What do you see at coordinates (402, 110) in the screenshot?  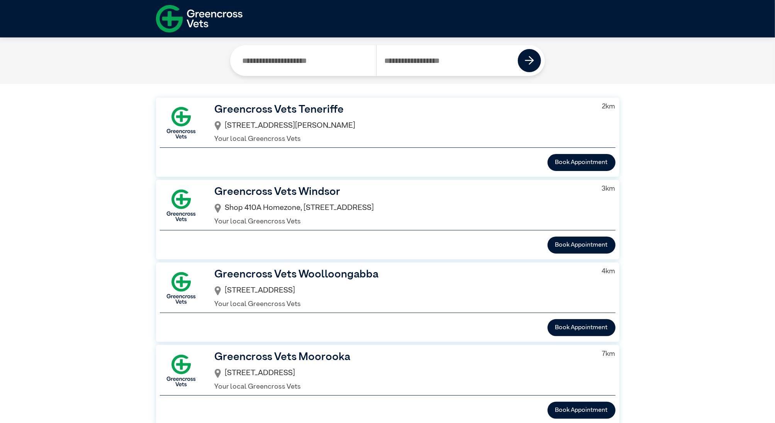 I see `h3: Greencross Vets Teneriffe` at bounding box center [402, 110].